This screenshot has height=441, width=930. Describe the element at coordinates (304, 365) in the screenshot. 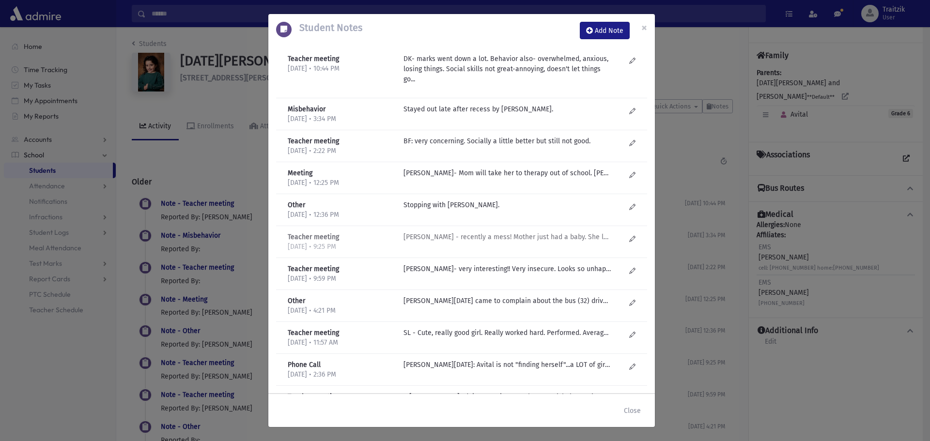

I see `b: Phone Call` at that location.